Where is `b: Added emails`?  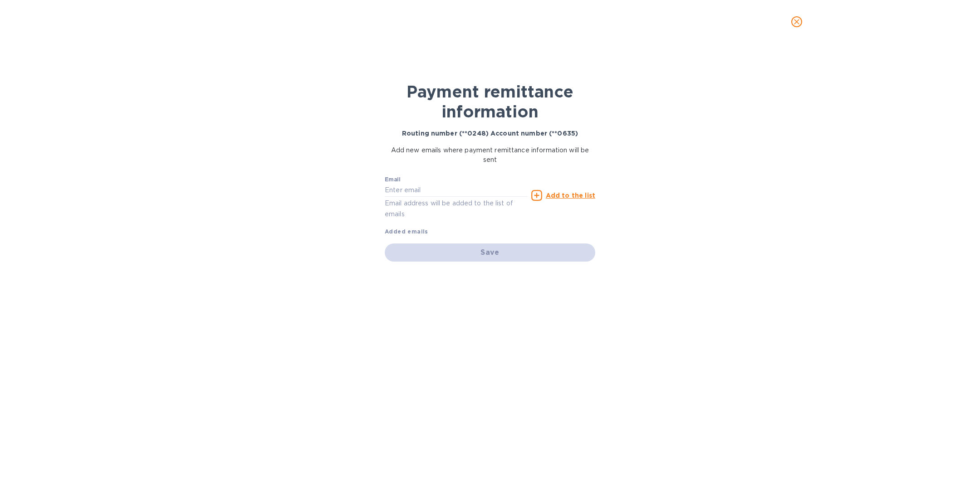
b: Added emails is located at coordinates (406, 231).